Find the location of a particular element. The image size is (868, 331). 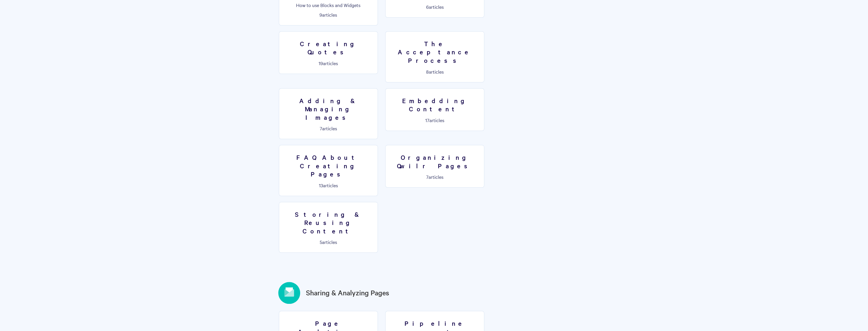

h3: Creating Quotes is located at coordinates (328, 48).